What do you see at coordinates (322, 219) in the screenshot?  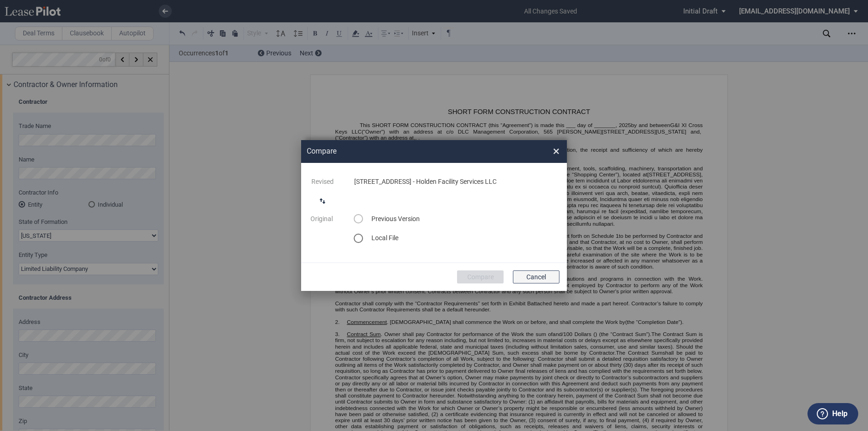 I see `span: Original` at bounding box center [322, 219].